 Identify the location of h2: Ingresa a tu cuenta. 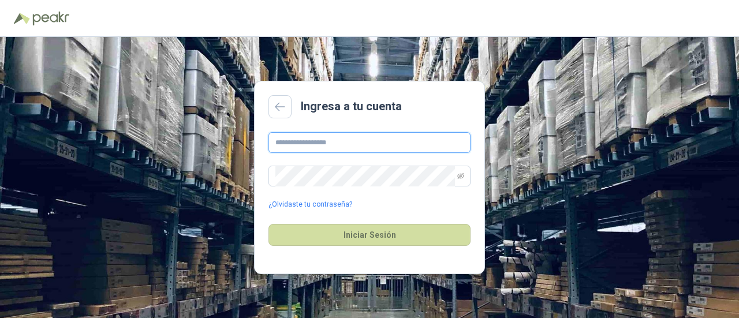
(351, 106).